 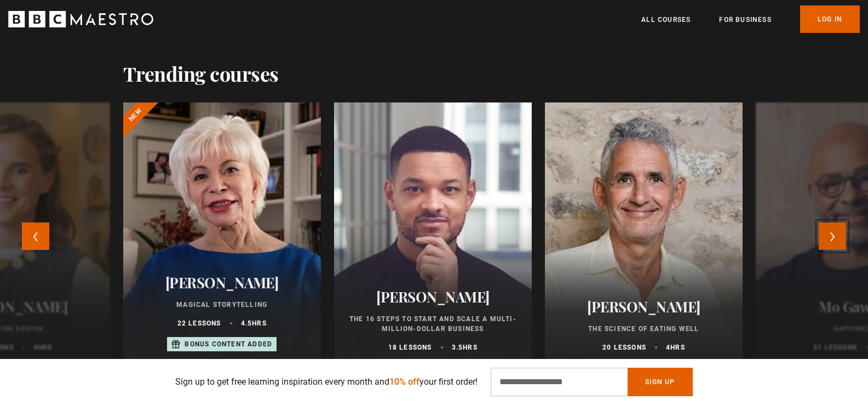 I want to click on p: 18 lessons, so click(x=410, y=347).